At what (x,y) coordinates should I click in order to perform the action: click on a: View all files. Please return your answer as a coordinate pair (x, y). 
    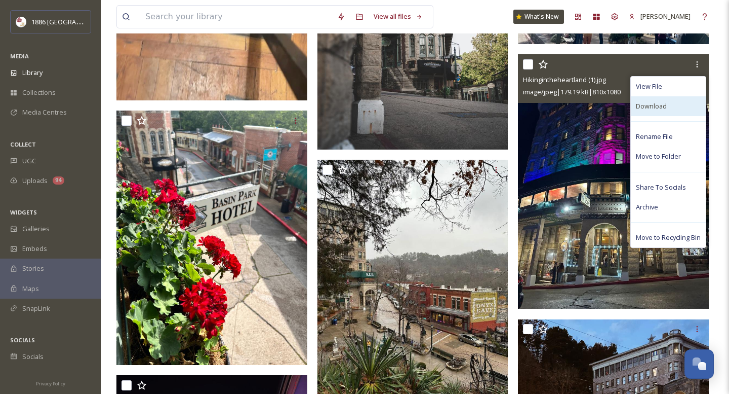
    Looking at the image, I should click on (398, 16).